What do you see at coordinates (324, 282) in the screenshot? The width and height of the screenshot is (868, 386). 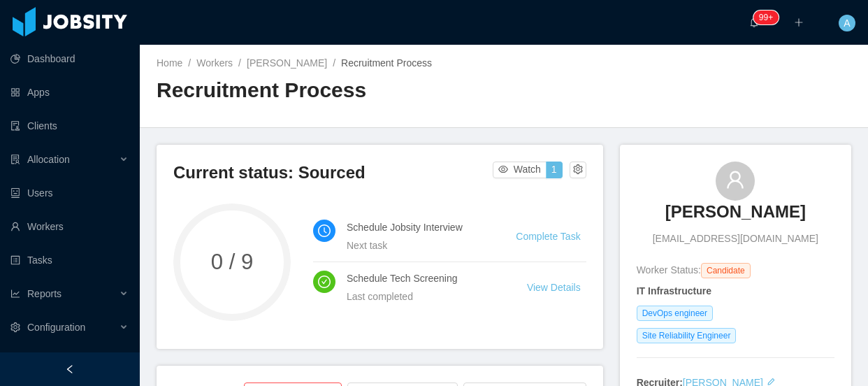 I see `i: icon: check-circle` at bounding box center [324, 282].